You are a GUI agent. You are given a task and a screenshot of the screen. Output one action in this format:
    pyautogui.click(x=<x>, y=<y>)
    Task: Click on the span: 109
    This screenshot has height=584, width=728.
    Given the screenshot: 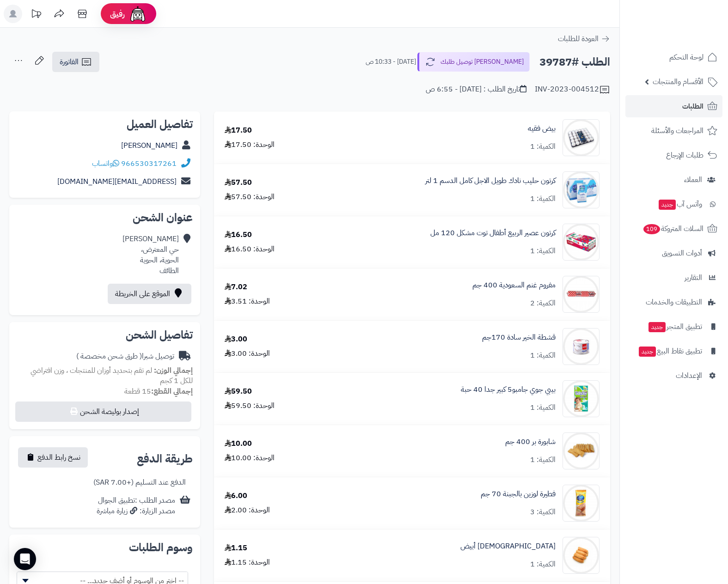 What is the action you would take?
    pyautogui.click(x=652, y=229)
    